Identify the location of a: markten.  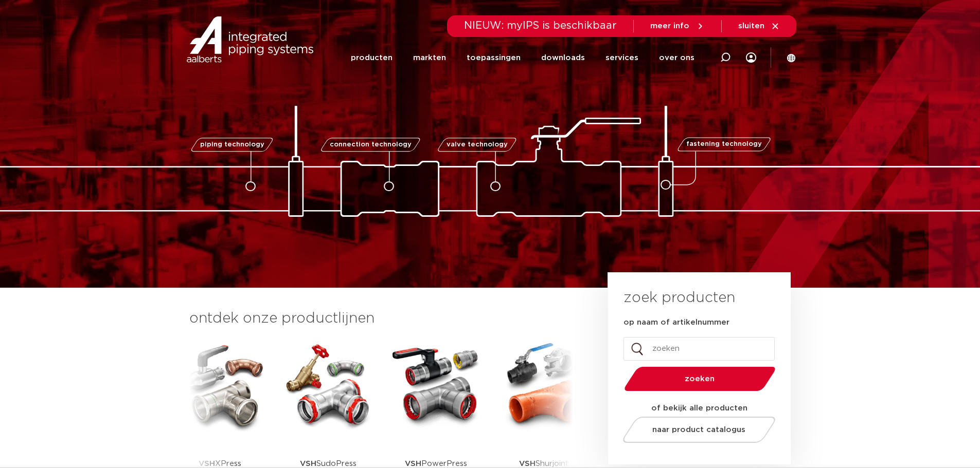
(429, 58).